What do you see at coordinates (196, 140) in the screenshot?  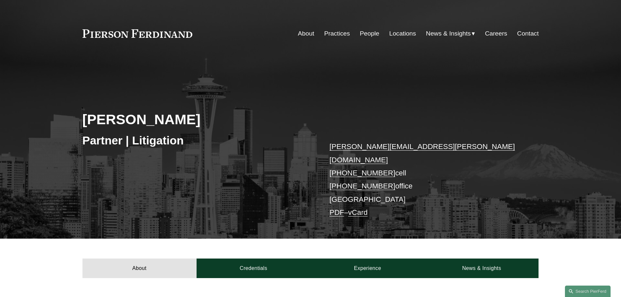 I see `h3: Partner | Litigation` at bounding box center [196, 140].